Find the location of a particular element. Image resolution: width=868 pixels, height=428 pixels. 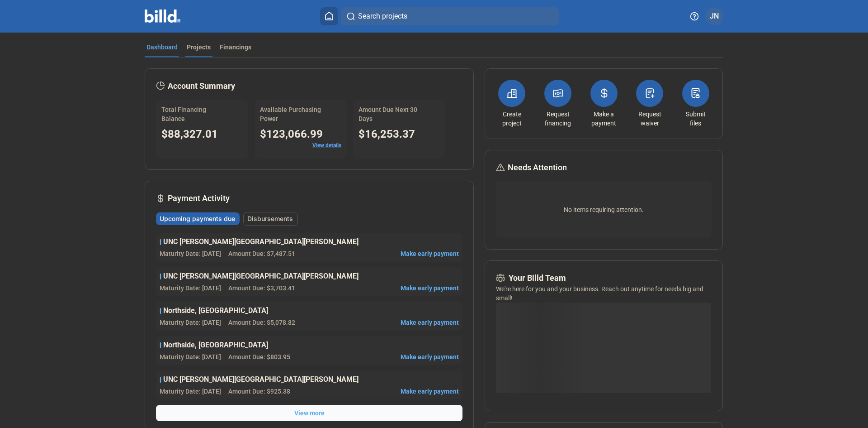

span: Payment Activity is located at coordinates (198, 199).